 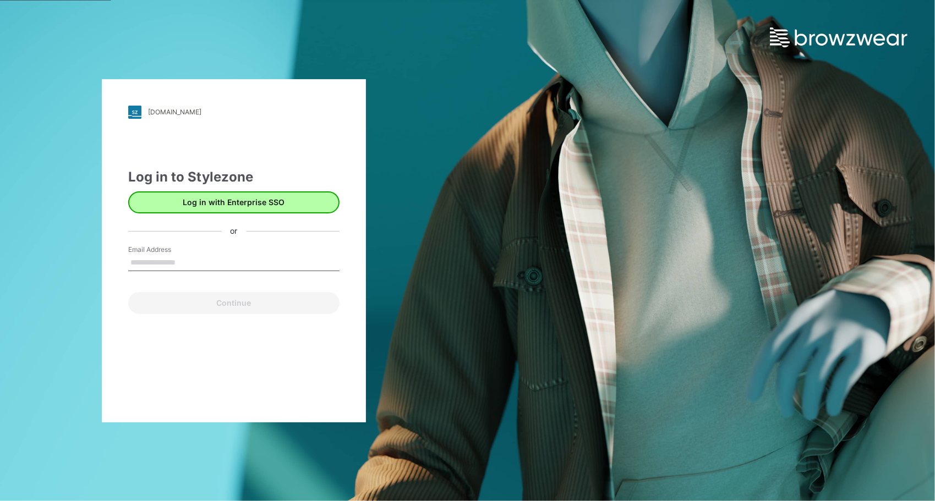 What do you see at coordinates (167, 250) in the screenshot?
I see `label: Email Address` at bounding box center [167, 250].